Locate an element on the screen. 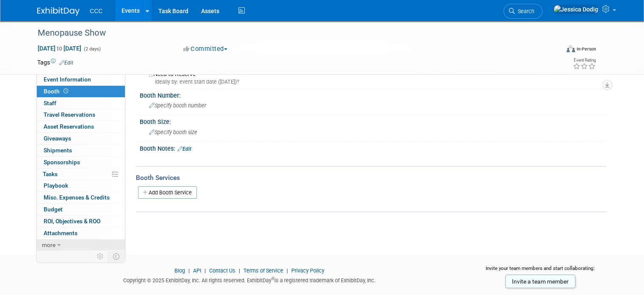 This screenshot has height=295, width=644. div: In-Person is located at coordinates (585, 49).